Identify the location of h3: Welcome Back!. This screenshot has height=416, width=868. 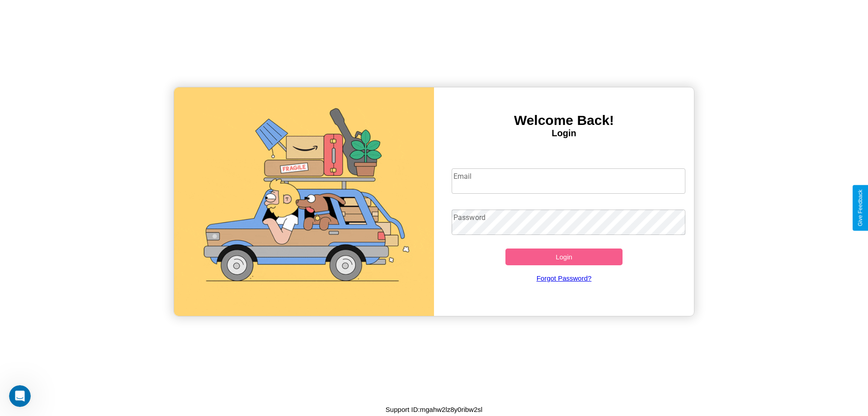
(564, 120).